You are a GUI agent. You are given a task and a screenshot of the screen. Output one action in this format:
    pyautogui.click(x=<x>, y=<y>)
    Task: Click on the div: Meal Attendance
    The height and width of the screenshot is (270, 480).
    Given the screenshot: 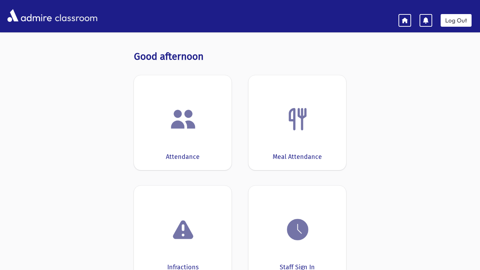 What is the action you would take?
    pyautogui.click(x=297, y=157)
    